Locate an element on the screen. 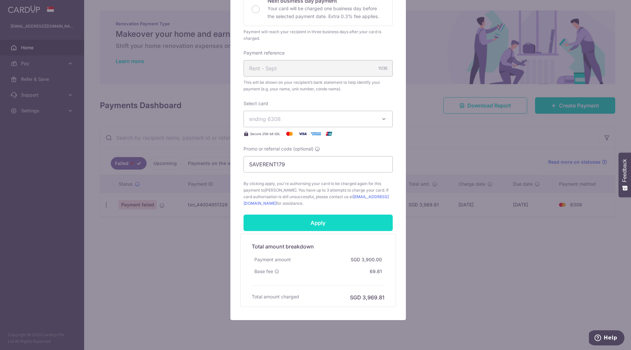 Image resolution: width=631 pixels, height=350 pixels. button: ending 6308 is located at coordinates (318, 119).